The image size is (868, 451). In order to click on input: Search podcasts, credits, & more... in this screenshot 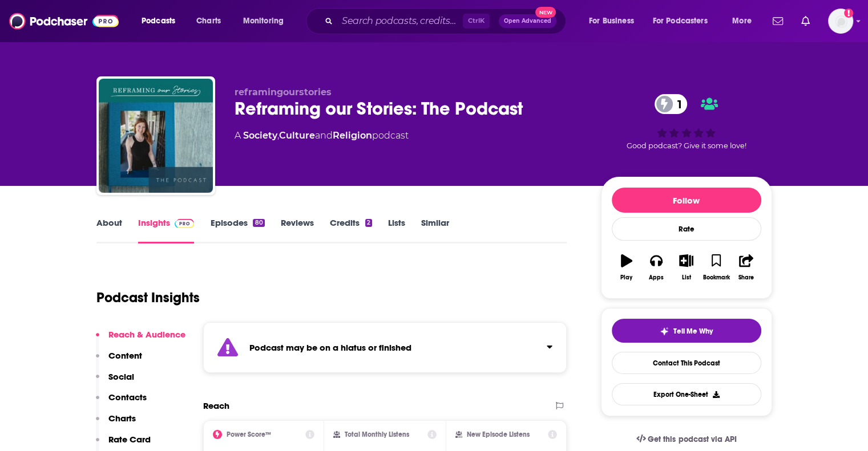, I will do `click(400, 21)`.